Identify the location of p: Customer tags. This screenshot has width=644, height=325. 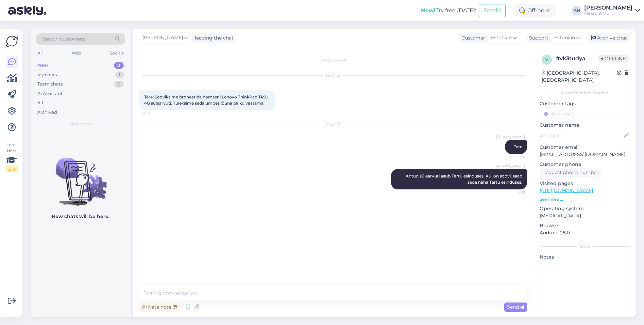
(585, 104).